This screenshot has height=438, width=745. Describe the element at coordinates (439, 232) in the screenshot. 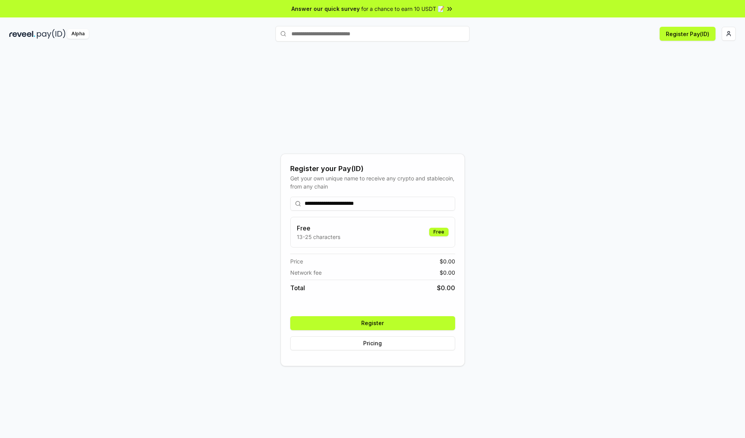

I see `div: Free` at that location.